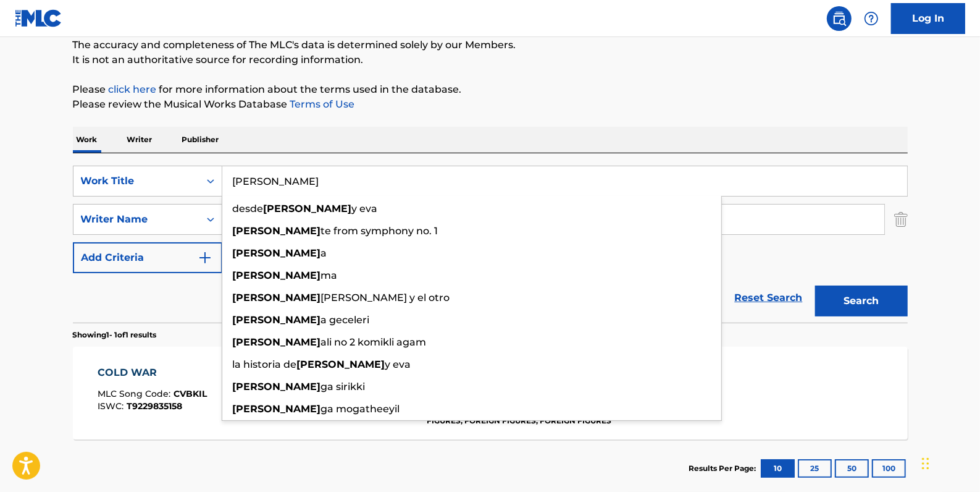 This screenshot has height=492, width=980. I want to click on img: 9d2ae6d4665cec9f34b9.svg, so click(205, 258).